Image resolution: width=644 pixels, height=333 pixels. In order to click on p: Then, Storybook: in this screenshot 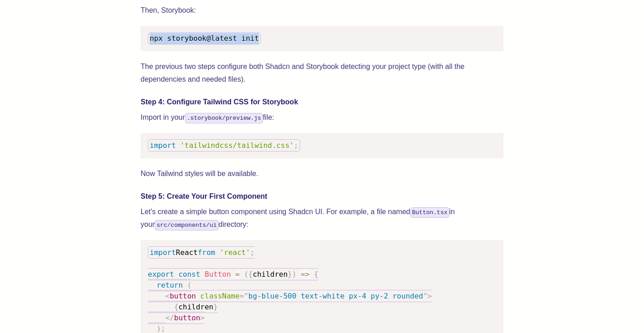, I will do `click(322, 10)`.